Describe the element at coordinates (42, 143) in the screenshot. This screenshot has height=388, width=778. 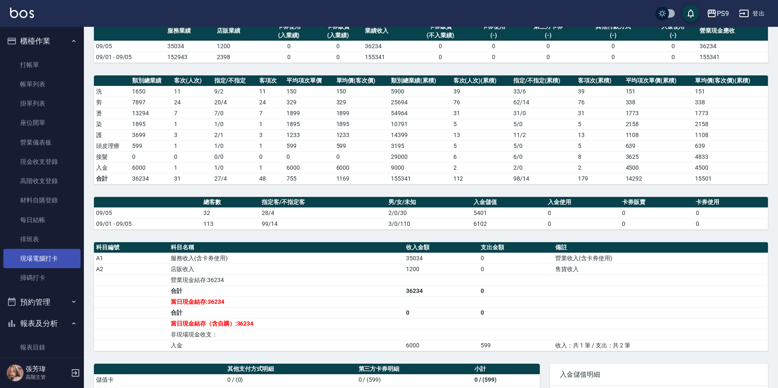
I see `a: 營業儀表板` at that location.